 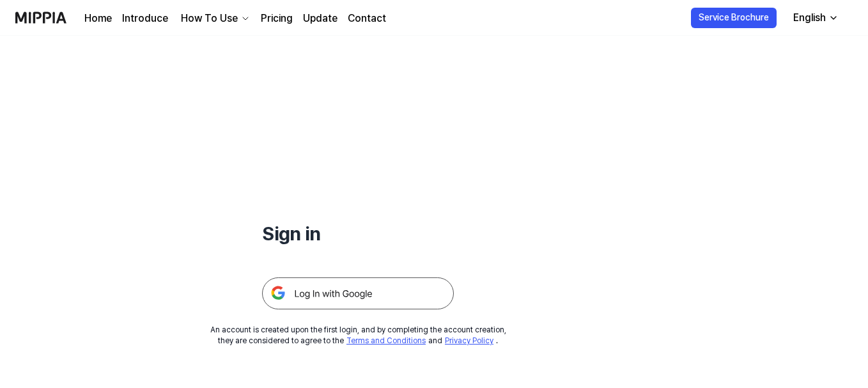 What do you see at coordinates (98, 19) in the screenshot?
I see `a: Home` at bounding box center [98, 19].